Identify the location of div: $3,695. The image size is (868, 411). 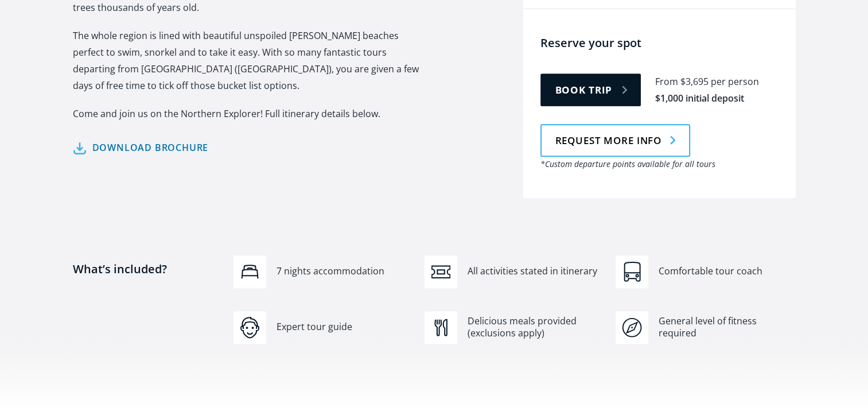
(694, 81).